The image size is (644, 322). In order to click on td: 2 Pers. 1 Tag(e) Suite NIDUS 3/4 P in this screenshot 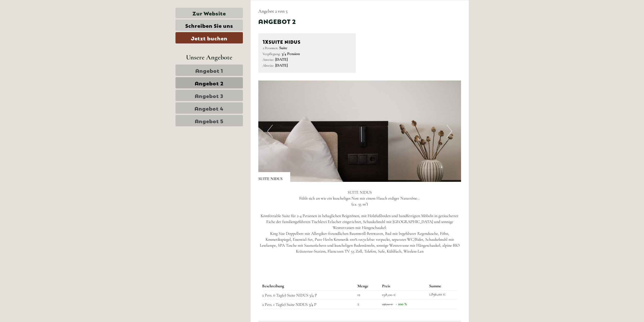, I will do `click(309, 304)`.